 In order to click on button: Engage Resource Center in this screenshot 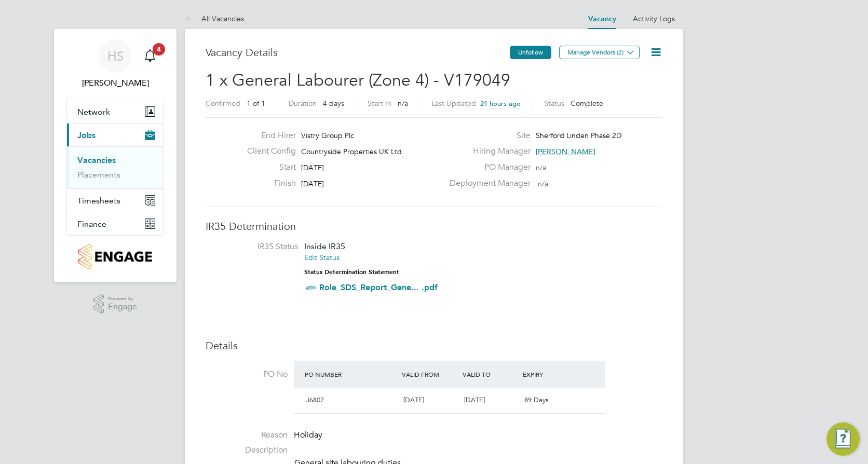, I will do `click(843, 439)`.